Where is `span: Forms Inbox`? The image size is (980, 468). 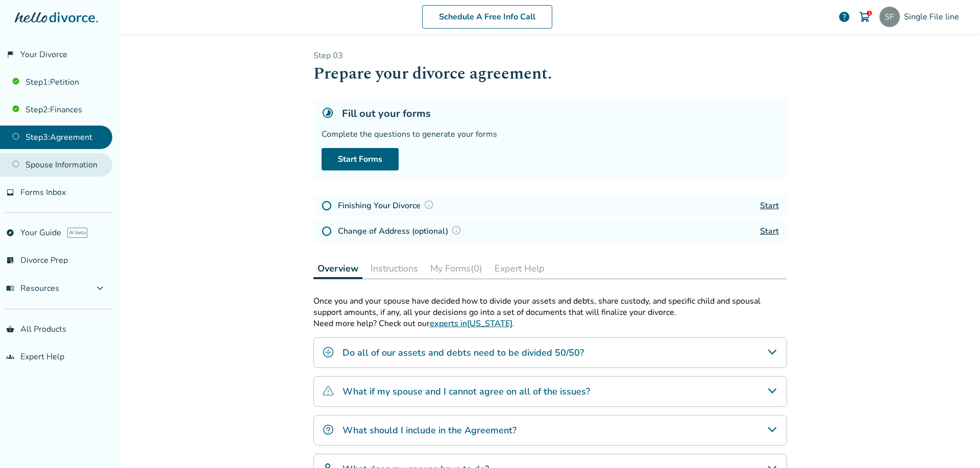
span: Forms Inbox is located at coordinates (43, 193).